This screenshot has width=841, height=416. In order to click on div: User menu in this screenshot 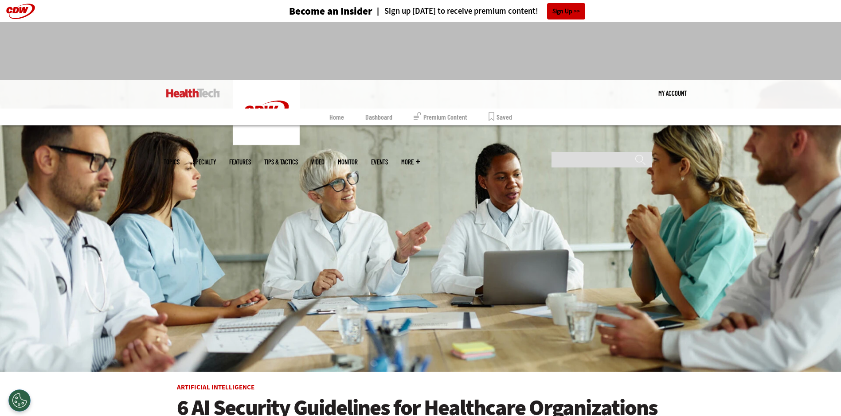, I will do `click(672, 93)`.